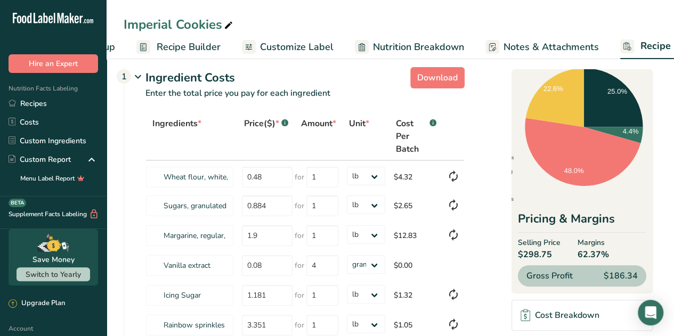 The image size is (674, 336). What do you see at coordinates (559, 315) in the screenshot?
I see `div: Cost Breakdown` at bounding box center [559, 315].